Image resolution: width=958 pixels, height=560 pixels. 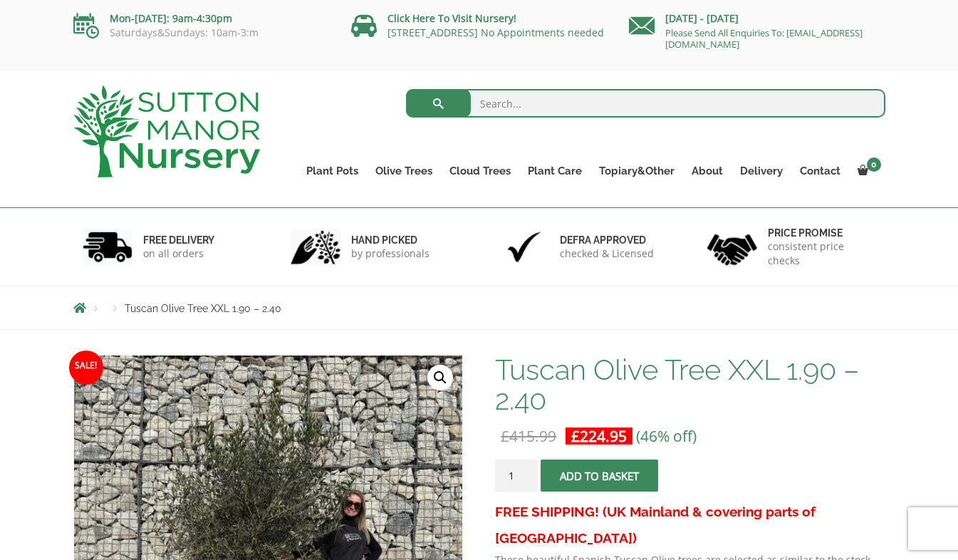 What do you see at coordinates (555, 171) in the screenshot?
I see `a: Plant Care` at bounding box center [555, 171].